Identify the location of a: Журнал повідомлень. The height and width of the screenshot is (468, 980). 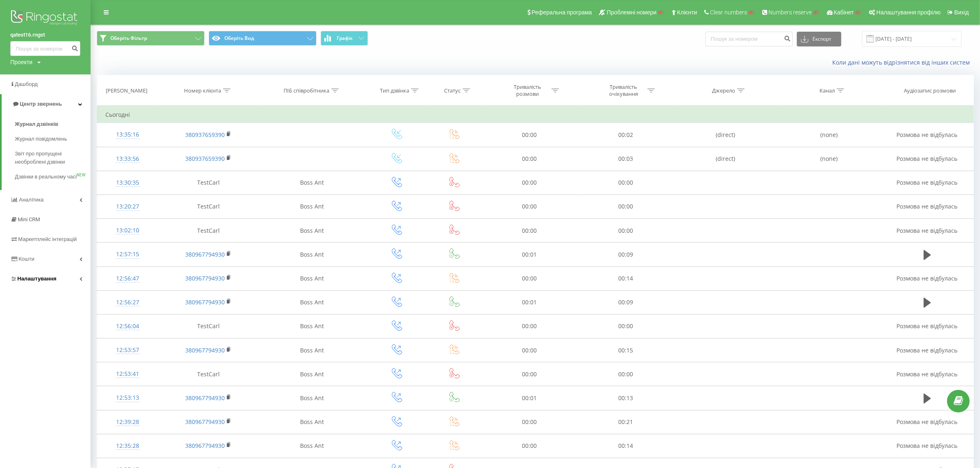
(52, 139).